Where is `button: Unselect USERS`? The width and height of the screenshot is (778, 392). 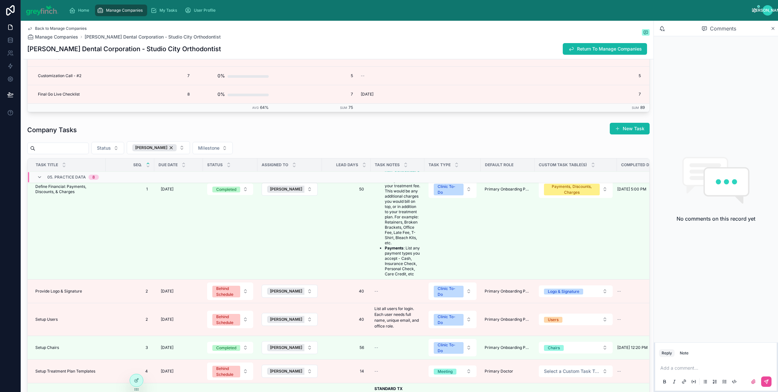
button: Unselect USERS is located at coordinates (553, 320).